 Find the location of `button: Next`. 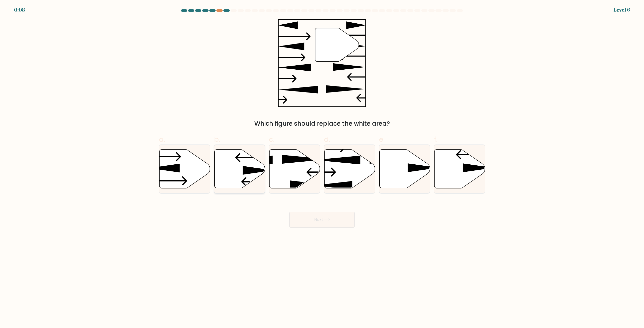

button: Next is located at coordinates (322, 220).